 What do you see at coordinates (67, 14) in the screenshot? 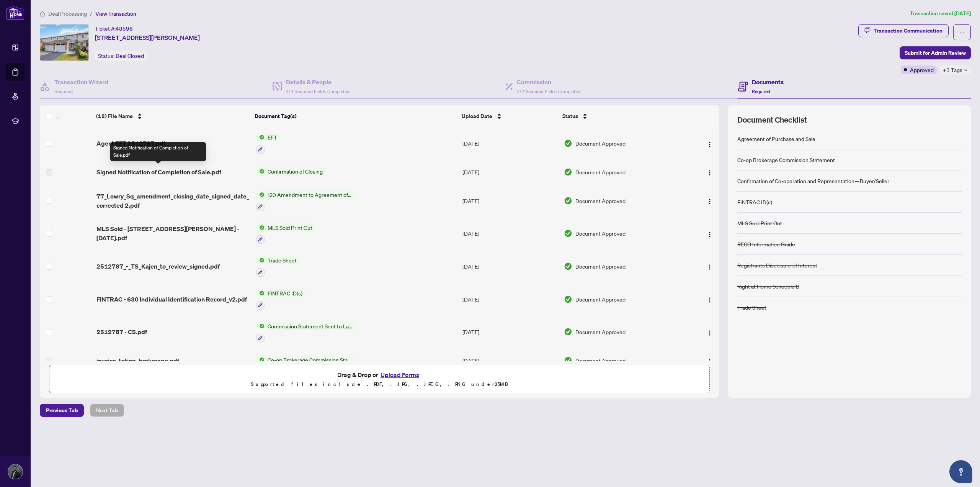
I see `span: Deal Processing` at bounding box center [67, 14].